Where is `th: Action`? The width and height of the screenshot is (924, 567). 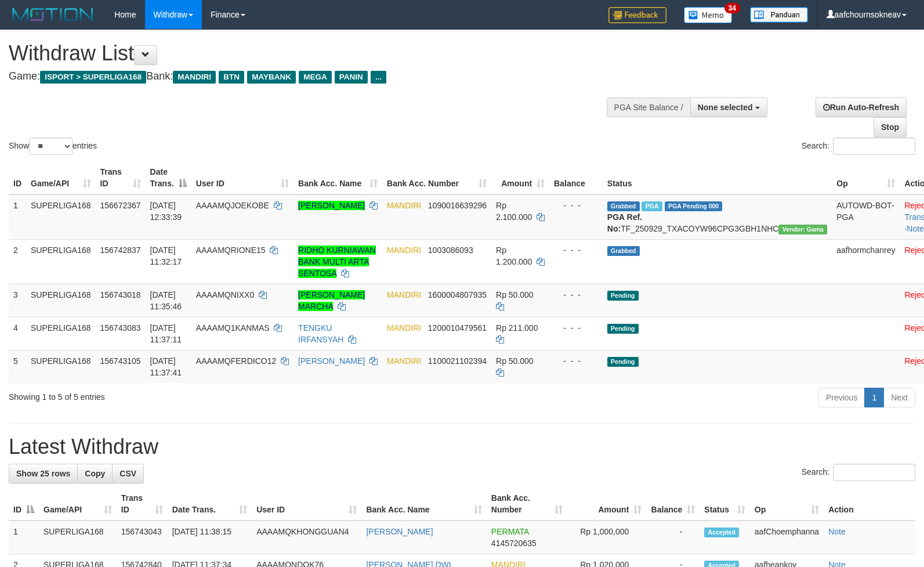 th: Action is located at coordinates (870, 504).